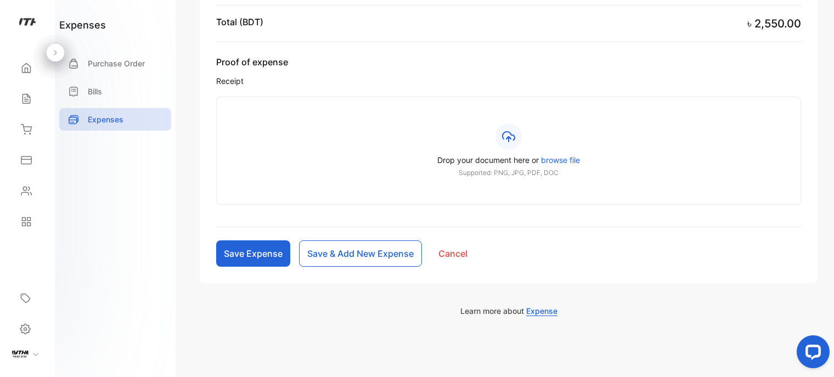 This screenshot has height=377, width=834. What do you see at coordinates (115, 63) in the screenshot?
I see `a: Purchase Order` at bounding box center [115, 63].